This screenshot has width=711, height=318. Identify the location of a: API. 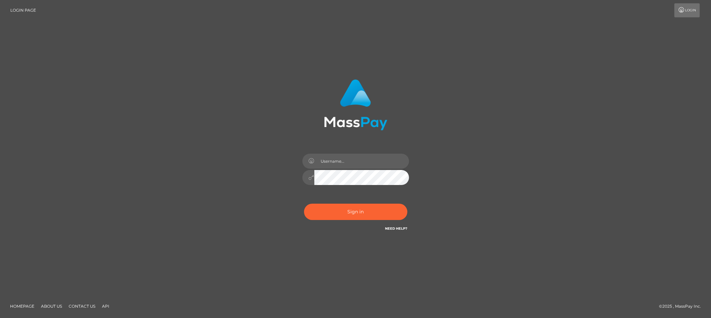
(106, 306).